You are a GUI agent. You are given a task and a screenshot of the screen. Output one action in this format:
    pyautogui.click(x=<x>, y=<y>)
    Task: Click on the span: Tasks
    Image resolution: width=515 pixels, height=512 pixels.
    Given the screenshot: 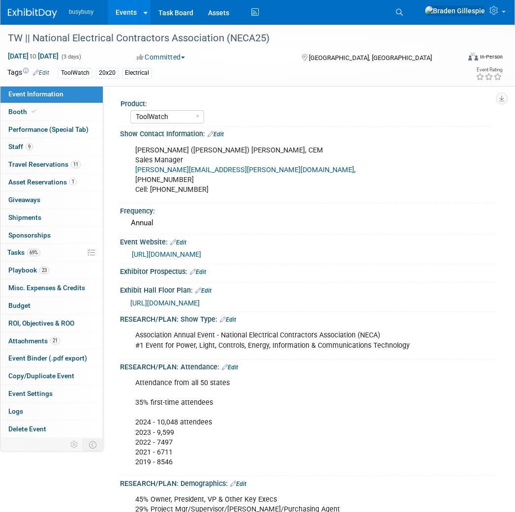 What is the action you would take?
    pyautogui.click(x=24, y=253)
    